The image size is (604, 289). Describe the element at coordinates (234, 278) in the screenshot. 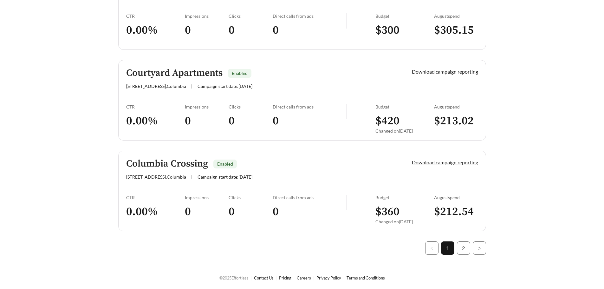

I see `span: © 2025 Effortless` at that location.